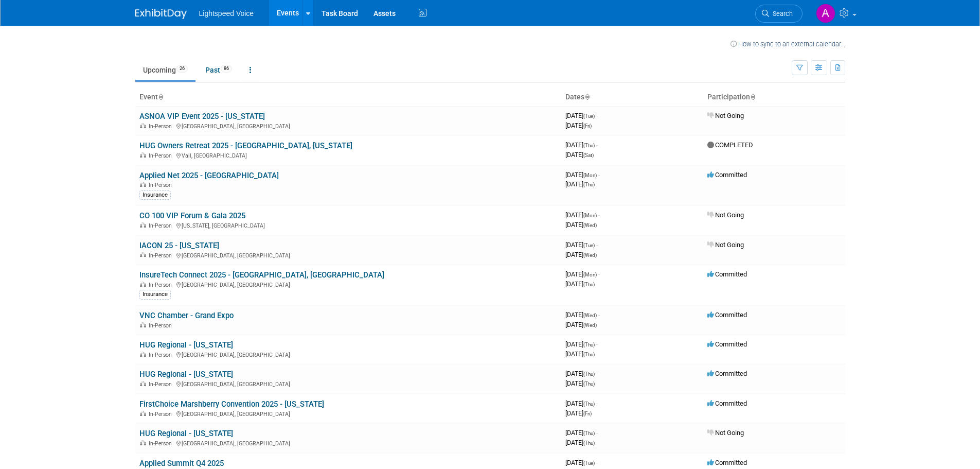 The width and height of the screenshot is (980, 469). What do you see at coordinates (774, 98) in the screenshot?
I see `th: Participation` at bounding box center [774, 98].